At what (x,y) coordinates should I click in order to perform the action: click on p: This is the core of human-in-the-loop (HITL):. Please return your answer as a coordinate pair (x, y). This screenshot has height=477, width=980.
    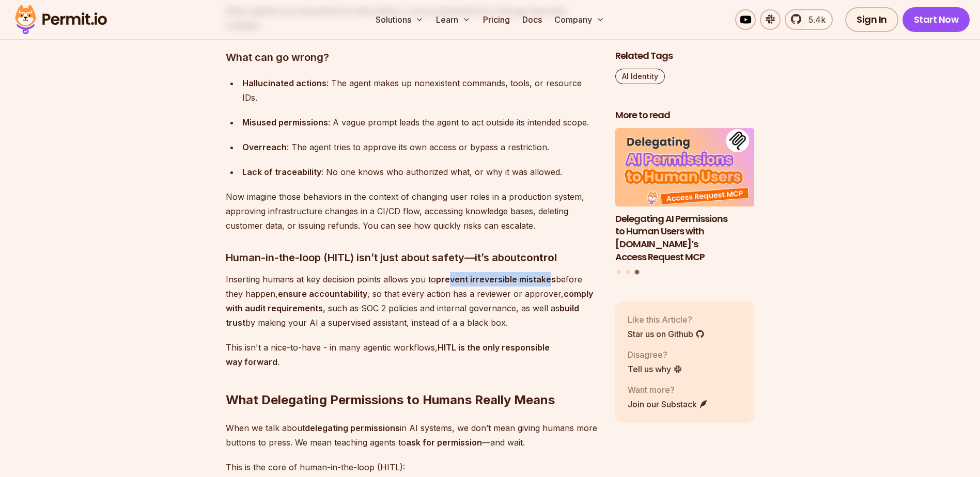
    Looking at the image, I should click on (412, 467).